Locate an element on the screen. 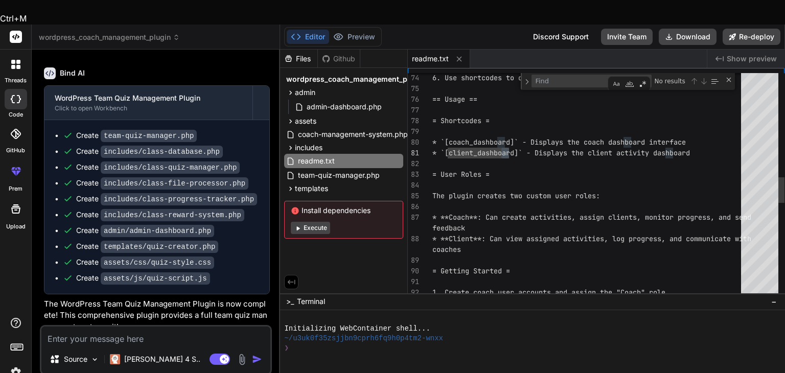 This screenshot has height=373, width=785. div: Toggle Replace is located at coordinates (527, 81).